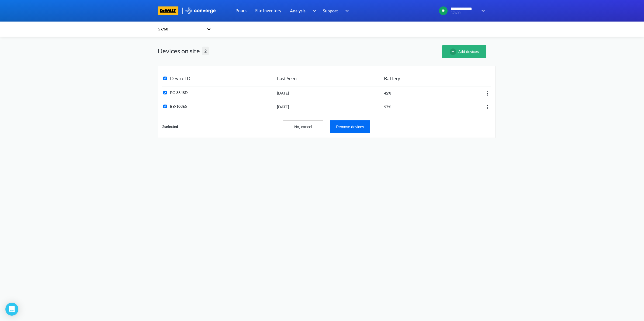 Image resolution: width=644 pixels, height=321 pixels. Describe the element at coordinates (181, 29) in the screenshot. I see `div: 57/60` at that location.